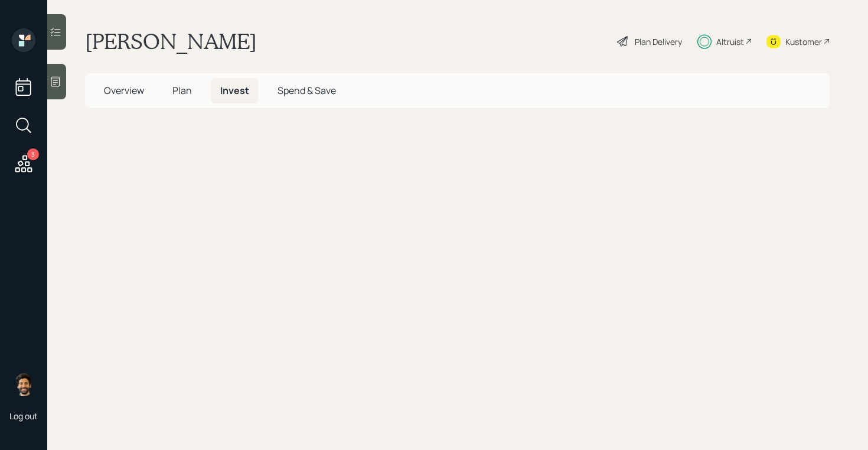 The height and width of the screenshot is (450, 868). I want to click on span: Invest, so click(235, 90).